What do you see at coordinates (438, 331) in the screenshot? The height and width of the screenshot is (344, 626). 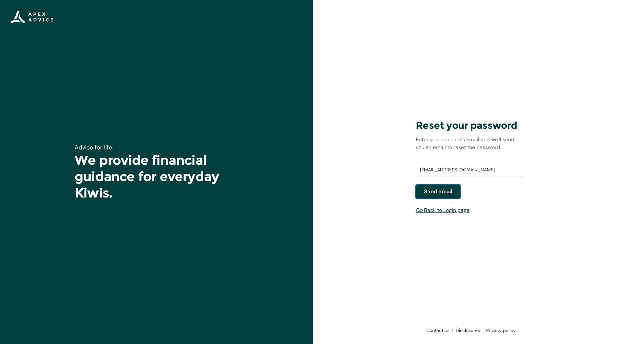 I see `a: Contact us` at bounding box center [438, 331].